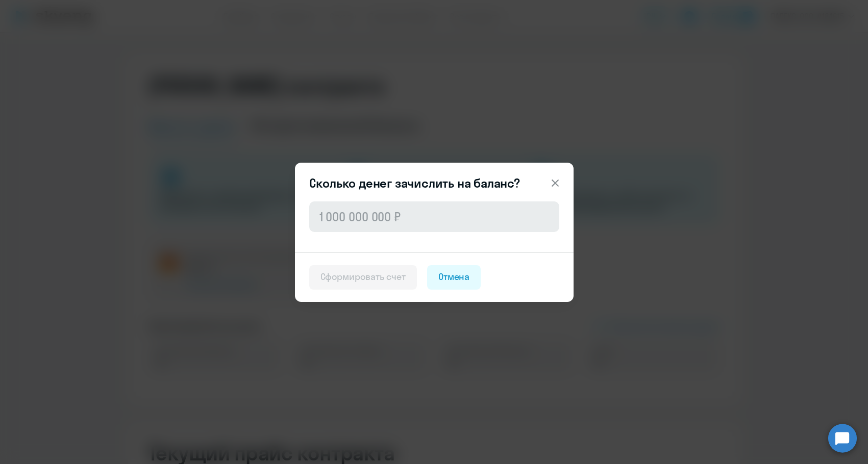 The width and height of the screenshot is (868, 464). What do you see at coordinates (363, 278) in the screenshot?
I see `button: Сформировать счет` at bounding box center [363, 278].